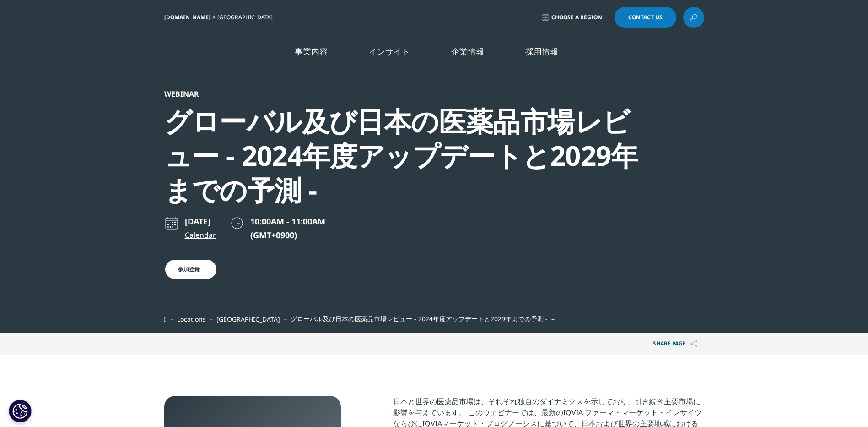 The width and height of the screenshot is (868, 427). I want to click on p: (GMT+0900), so click(288, 235).